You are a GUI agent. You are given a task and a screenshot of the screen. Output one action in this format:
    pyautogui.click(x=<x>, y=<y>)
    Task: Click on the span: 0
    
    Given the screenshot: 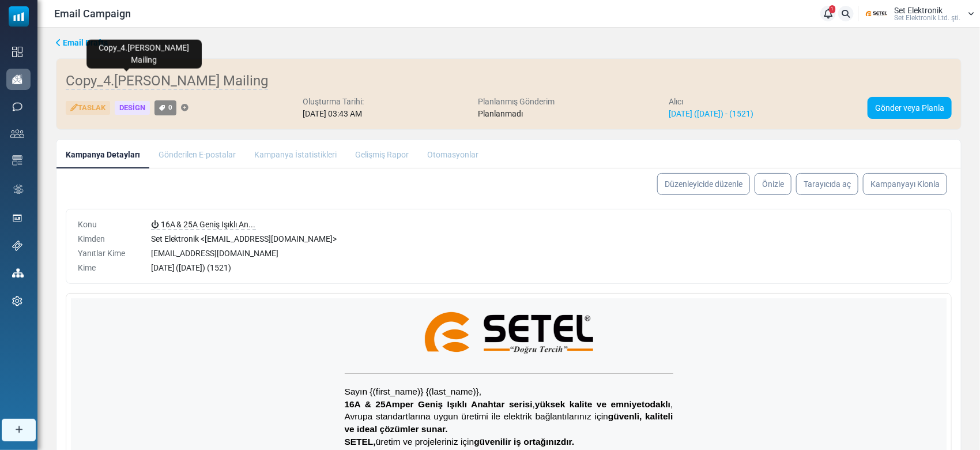 What is the action you would take?
    pyautogui.click(x=170, y=107)
    